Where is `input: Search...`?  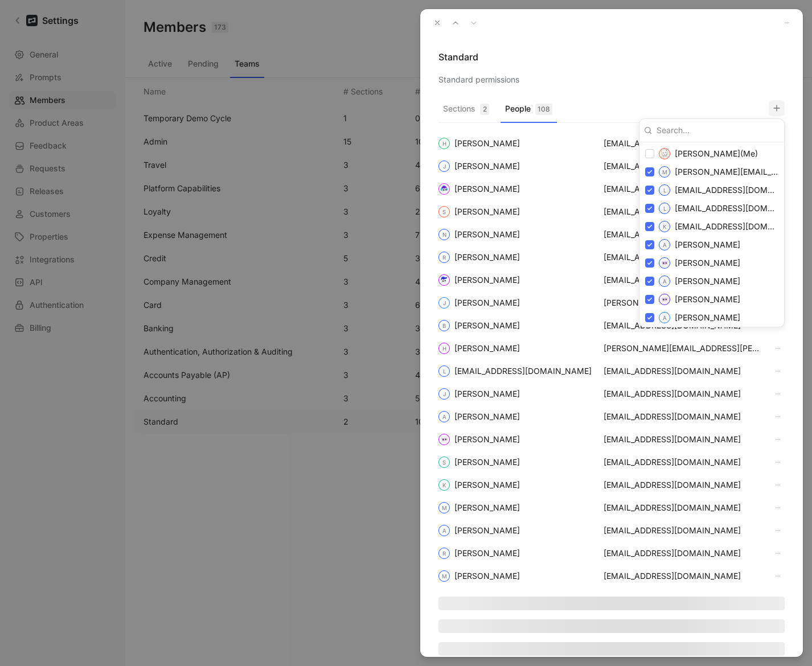 input: Search... is located at coordinates (716, 130).